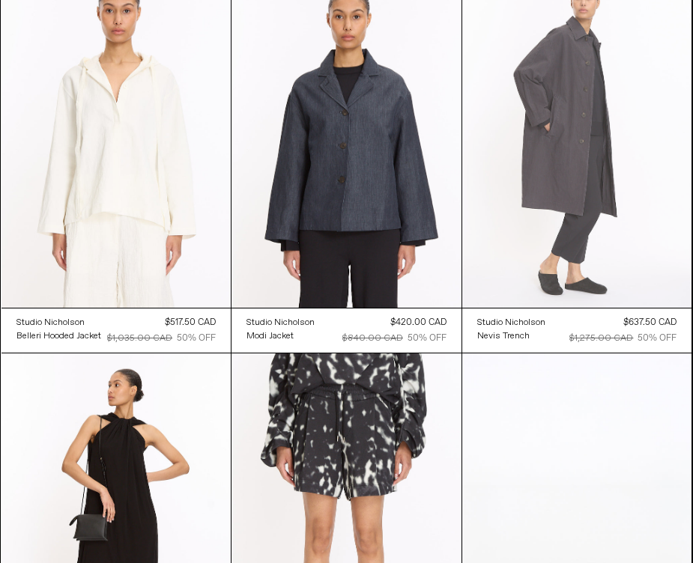  Describe the element at coordinates (139, 339) in the screenshot. I see `div: $1,035.00 CAD` at that location.